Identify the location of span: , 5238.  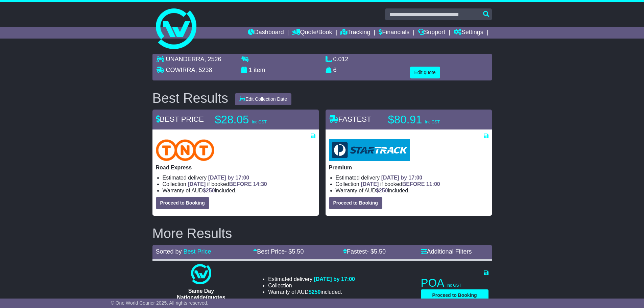
(204, 70).